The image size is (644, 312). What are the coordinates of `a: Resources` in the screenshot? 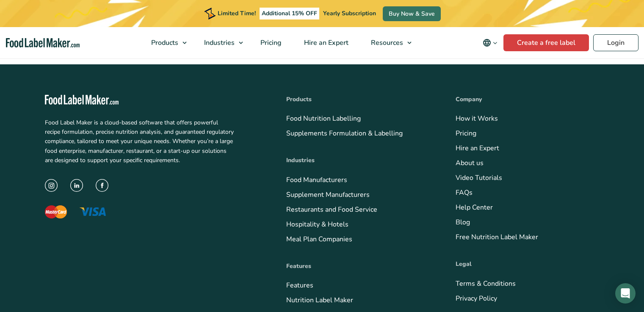 It's located at (388, 43).